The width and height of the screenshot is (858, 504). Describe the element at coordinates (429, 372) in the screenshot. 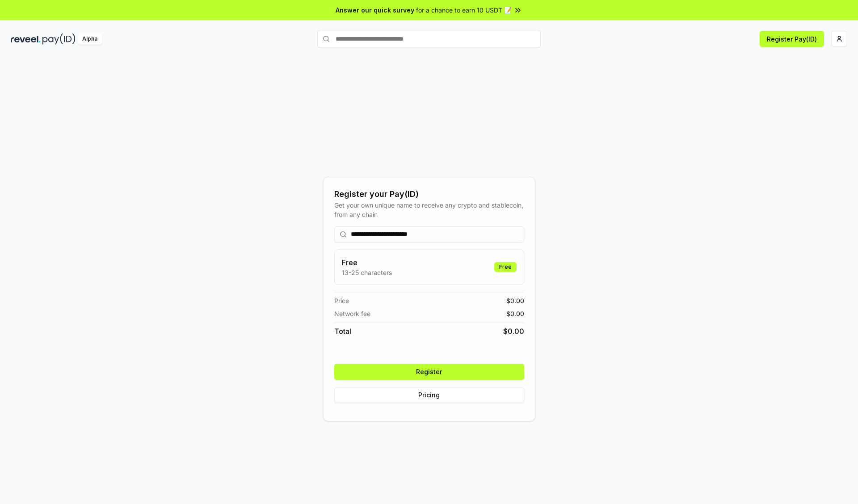

I see `button: Register` at that location.